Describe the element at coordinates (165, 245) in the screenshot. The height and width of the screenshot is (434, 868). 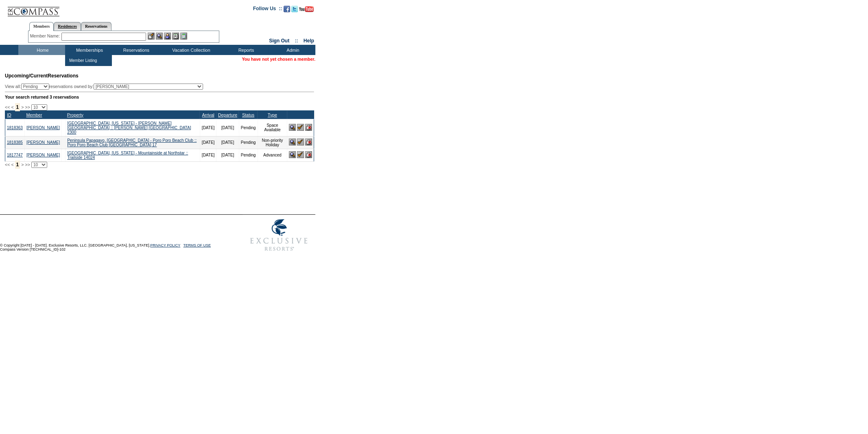
I see `a: PRIVACY POLICY` at that location.